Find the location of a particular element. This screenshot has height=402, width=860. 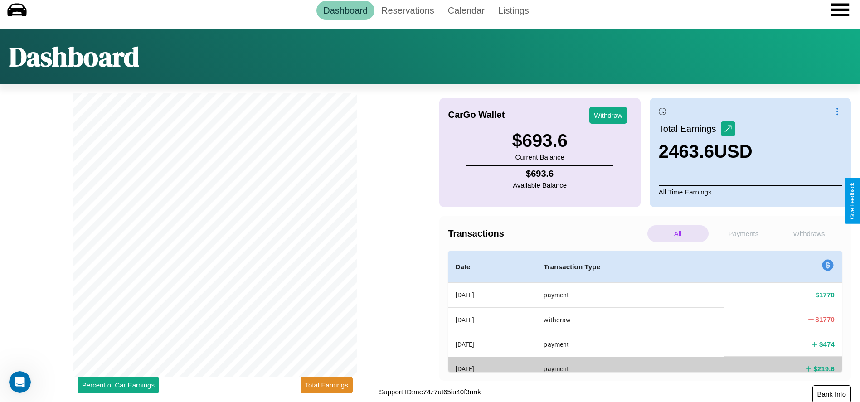

h4: $ 693.6 is located at coordinates (540, 174).